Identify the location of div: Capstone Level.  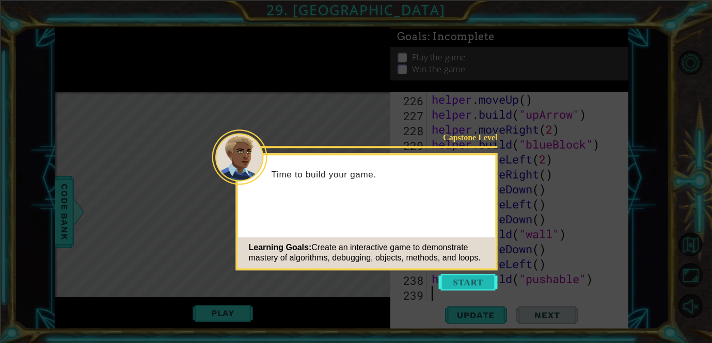
(465, 137).